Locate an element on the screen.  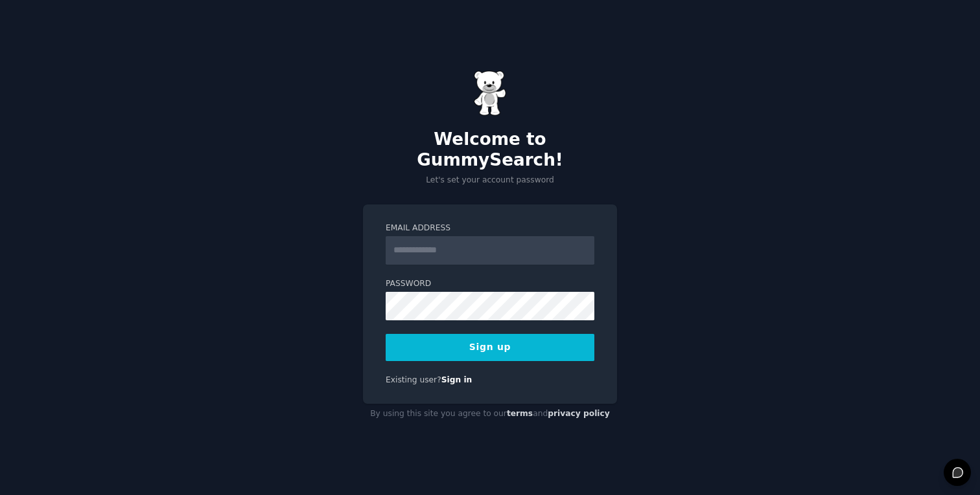
label: Email Address is located at coordinates (490, 228).